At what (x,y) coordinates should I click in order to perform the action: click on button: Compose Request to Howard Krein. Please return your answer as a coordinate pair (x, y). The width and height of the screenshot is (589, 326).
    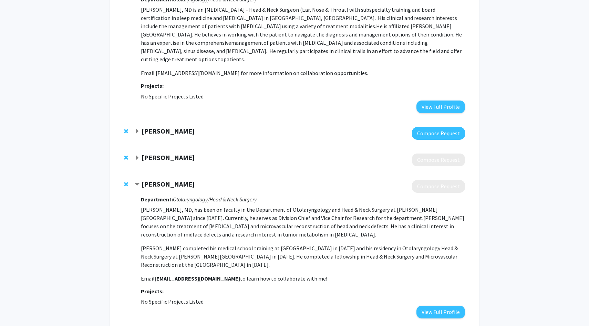
    Looking at the image, I should click on (438, 160).